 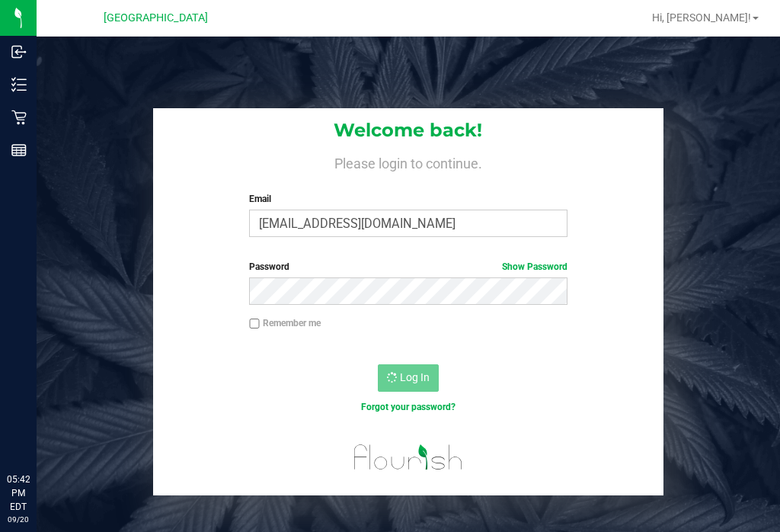 What do you see at coordinates (285, 323) in the screenshot?
I see `label: Remember me` at bounding box center [285, 323].